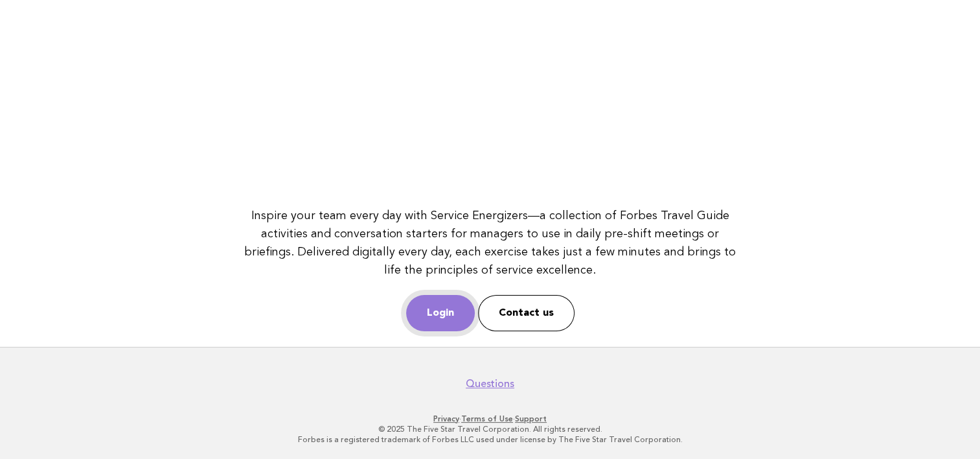 The width and height of the screenshot is (980, 459). What do you see at coordinates (490, 243) in the screenshot?
I see `p: Inspire your team every day with Service Energizers—a collection of Forbes Travel Guide activitie...` at bounding box center [490, 243].